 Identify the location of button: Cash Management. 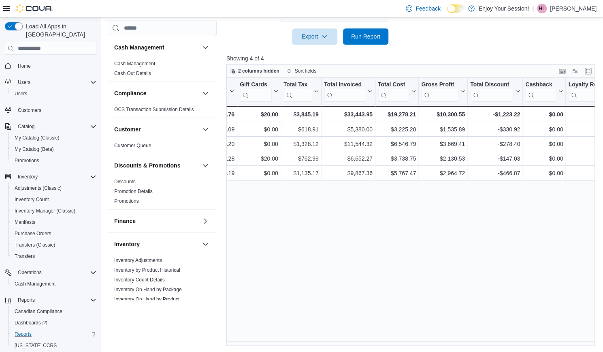
(205, 48).